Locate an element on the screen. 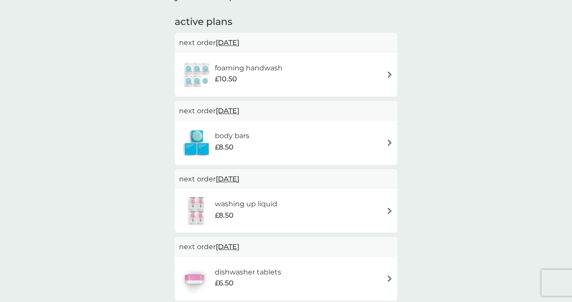  h2: active plans is located at coordinates (286, 22).